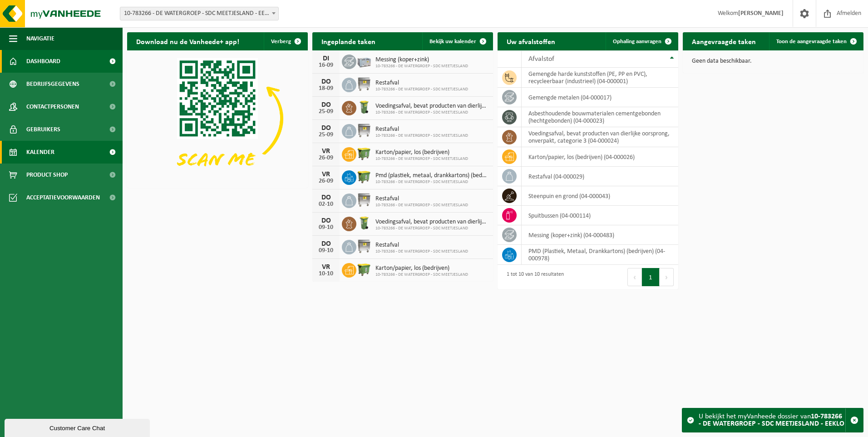  What do you see at coordinates (199, 14) in the screenshot?
I see `span: 10-783266 - DE WATERGROEP - SDC MEETJESLAND - EEKLO` at bounding box center [199, 14].